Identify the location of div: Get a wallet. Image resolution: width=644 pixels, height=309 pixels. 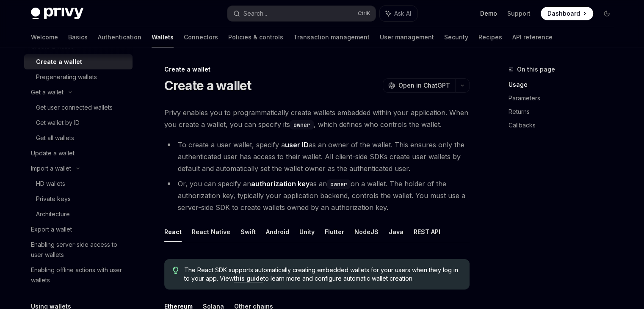
(47, 92).